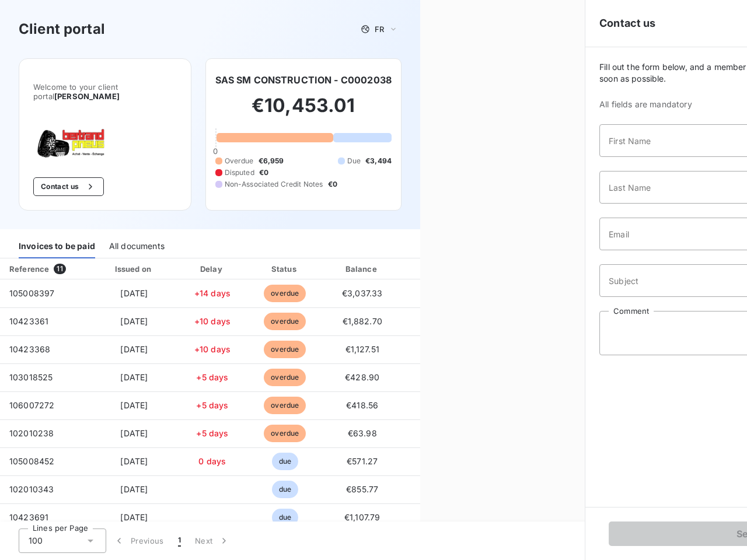  What do you see at coordinates (137, 246) in the screenshot?
I see `div: All documents` at bounding box center [137, 246].